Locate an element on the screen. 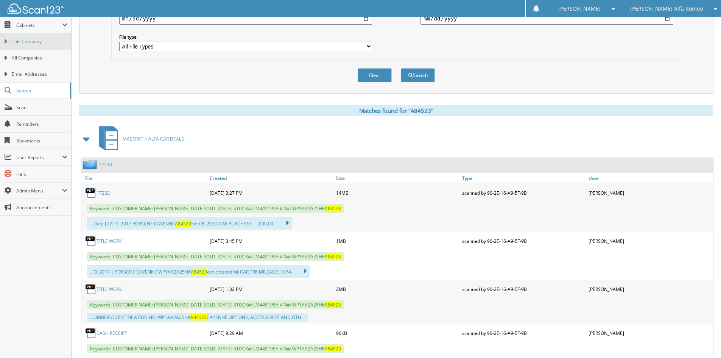 This screenshot has height=358, width=721. button: Search is located at coordinates (418, 75).